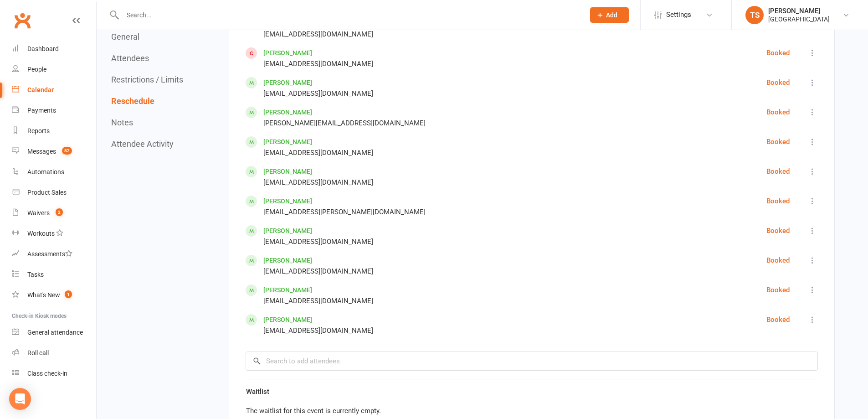 Image resolution: width=868 pixels, height=419 pixels. I want to click on div: Product Sales, so click(47, 192).